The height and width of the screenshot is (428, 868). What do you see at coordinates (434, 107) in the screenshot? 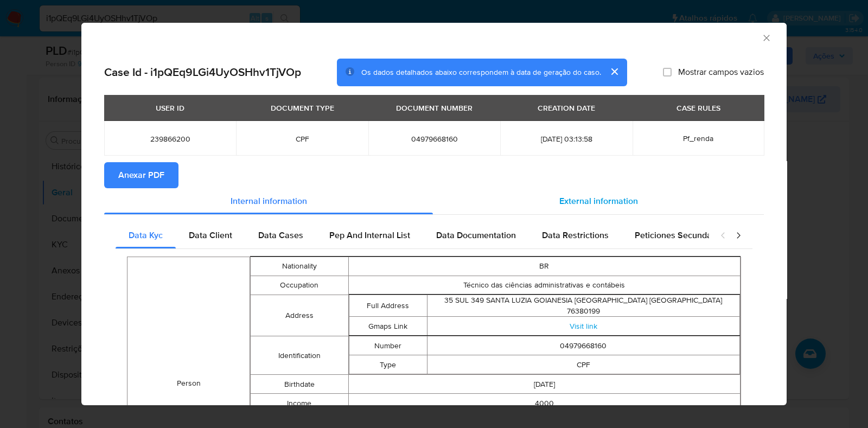
I see `div: DOCUMENT NUMBER` at bounding box center [434, 107].